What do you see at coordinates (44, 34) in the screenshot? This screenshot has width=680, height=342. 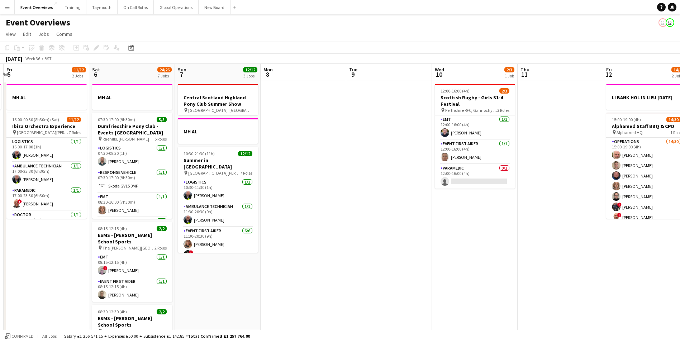 I see `a: Jobs` at bounding box center [44, 34].